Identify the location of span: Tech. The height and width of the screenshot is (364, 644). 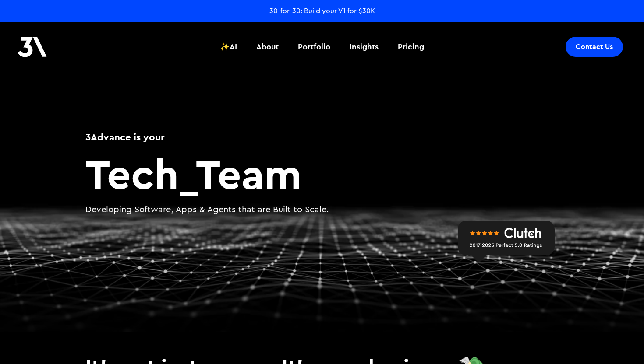
(132, 173).